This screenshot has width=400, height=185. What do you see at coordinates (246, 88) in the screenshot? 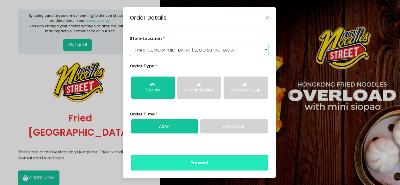
I see `button: Curbside Pickup` at bounding box center [246, 88].